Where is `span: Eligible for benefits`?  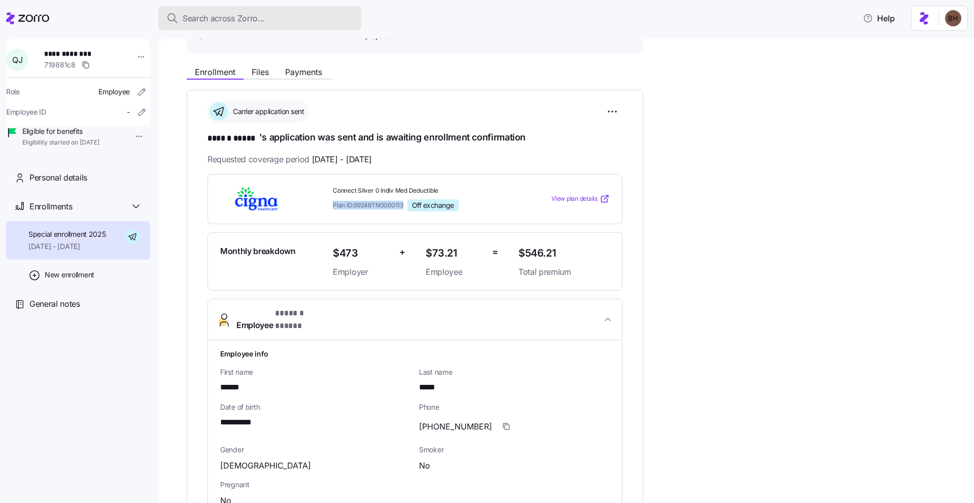
span: Eligible for benefits is located at coordinates (61, 131).